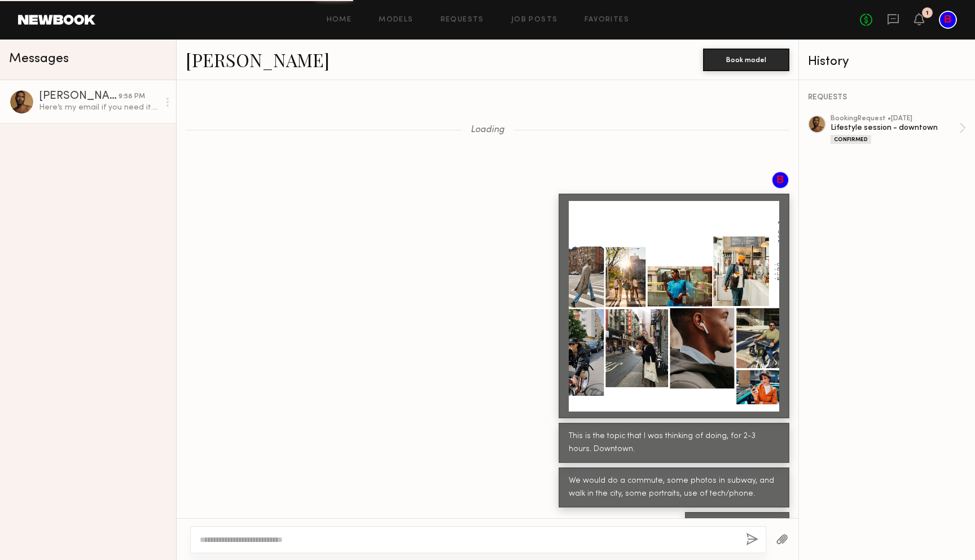 This screenshot has height=560, width=975. What do you see at coordinates (607, 20) in the screenshot?
I see `a: Favorites` at bounding box center [607, 20].